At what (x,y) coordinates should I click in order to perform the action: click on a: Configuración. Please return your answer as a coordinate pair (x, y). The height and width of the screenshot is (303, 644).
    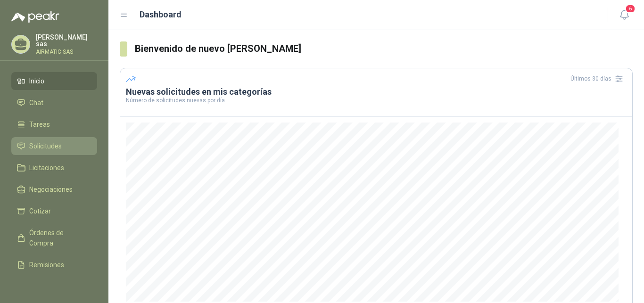
    Looking at the image, I should click on (54, 286).